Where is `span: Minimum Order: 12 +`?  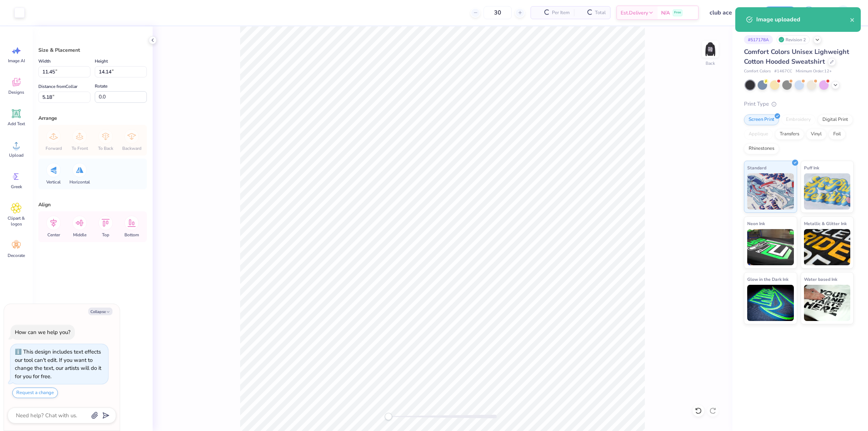 span: Minimum Order: 12 + is located at coordinates (814, 71).